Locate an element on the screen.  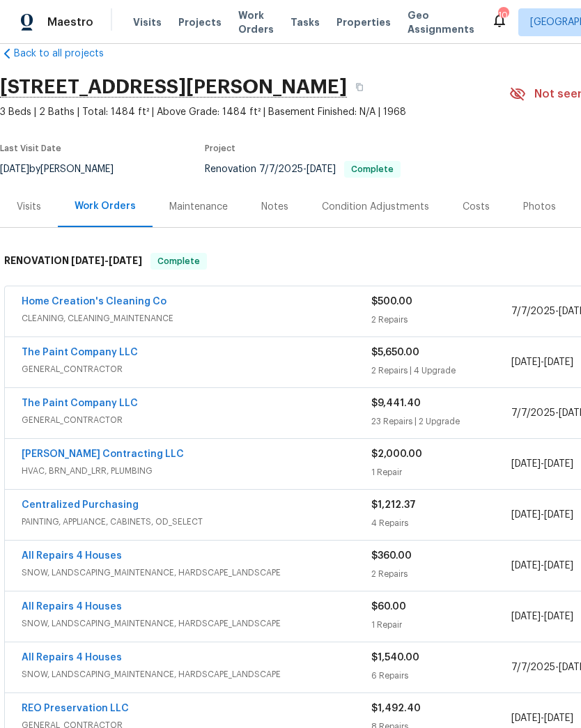
div: Condition Adjustments is located at coordinates (375, 207).